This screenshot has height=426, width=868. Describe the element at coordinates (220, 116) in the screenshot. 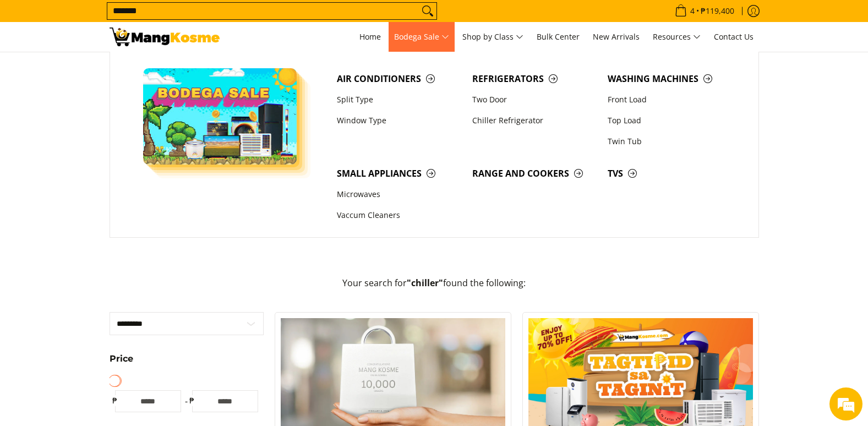

I see `img: Bodega Sale` at that location.